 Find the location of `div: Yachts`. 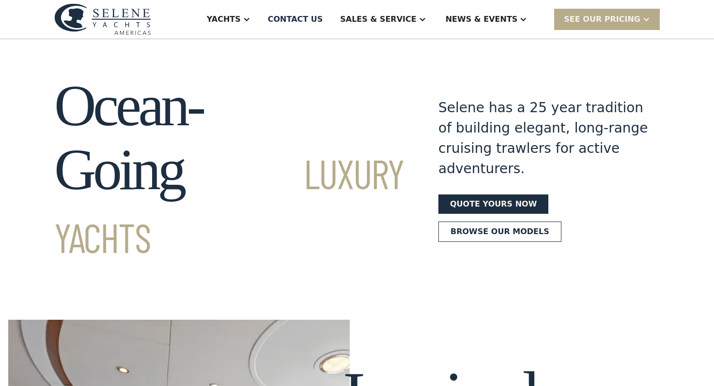

div: Yachts is located at coordinates (224, 19).